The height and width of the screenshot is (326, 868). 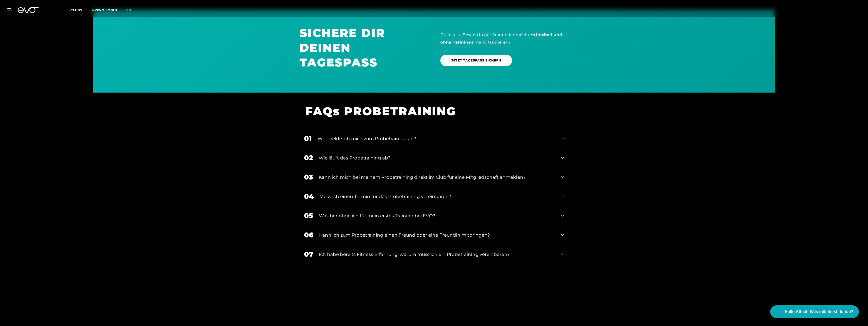 What do you see at coordinates (364, 47) in the screenshot?
I see `h1: SICHERE DIR DEINEN TAGESPASS` at bounding box center [364, 47].